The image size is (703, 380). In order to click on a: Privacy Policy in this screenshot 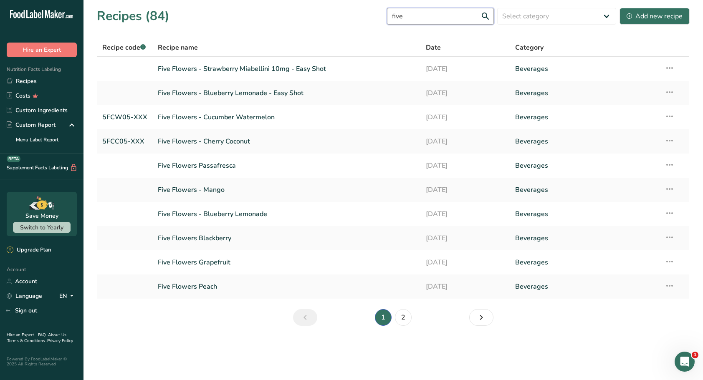, I will do `click(60, 341)`.